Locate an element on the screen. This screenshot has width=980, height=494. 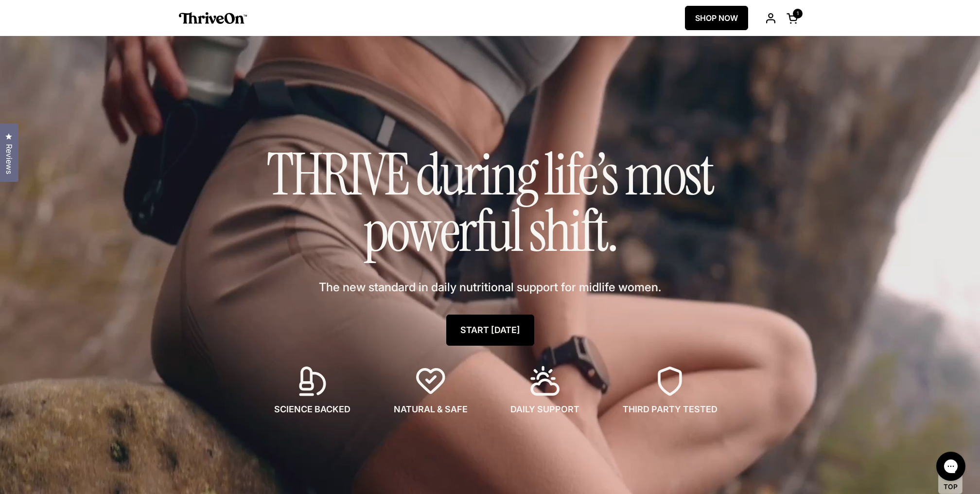
span: THIRD PARTY TESTED is located at coordinates (670, 410).